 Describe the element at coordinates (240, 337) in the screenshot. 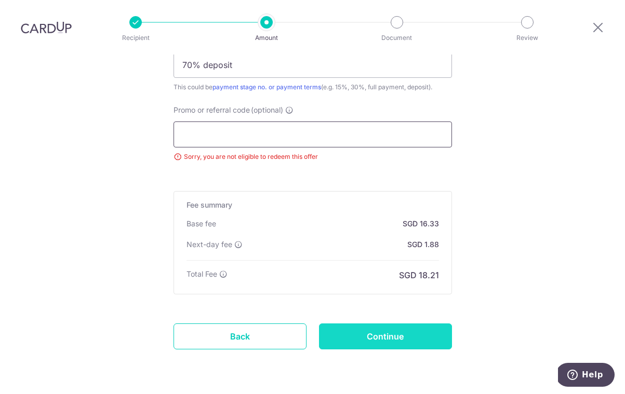

I see `a: Back` at that location.